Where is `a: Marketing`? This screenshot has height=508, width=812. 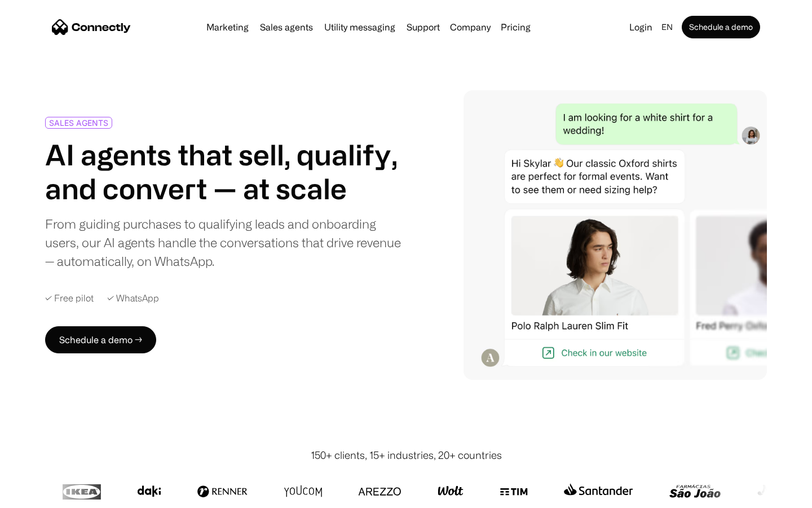
a: Marketing is located at coordinates (227, 27).